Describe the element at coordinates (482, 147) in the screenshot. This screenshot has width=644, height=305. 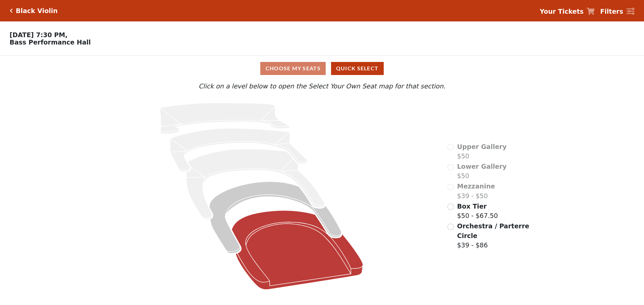
I see `span: Upper Gallery` at that location.